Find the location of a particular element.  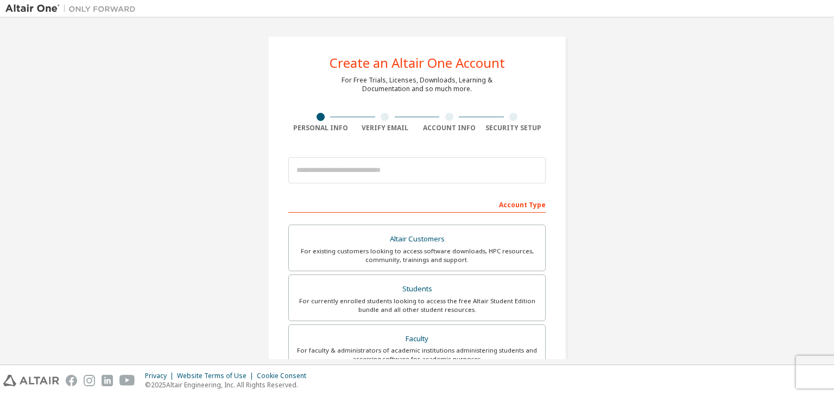

div: Security Setup is located at coordinates (514, 128).